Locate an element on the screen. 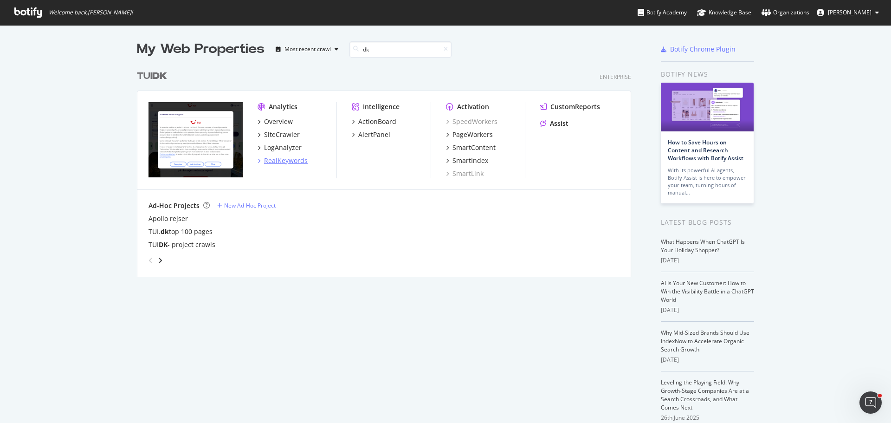 This screenshot has width=891, height=423. div: Assist is located at coordinates (559, 123).